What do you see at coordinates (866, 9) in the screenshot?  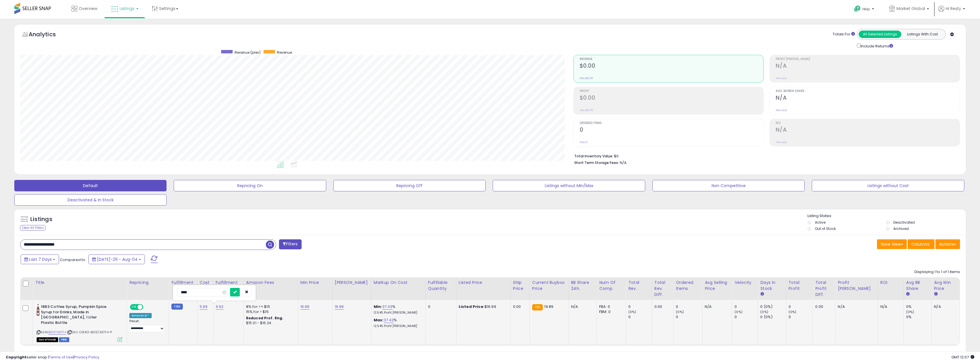 I see `span: Help` at bounding box center [866, 9].